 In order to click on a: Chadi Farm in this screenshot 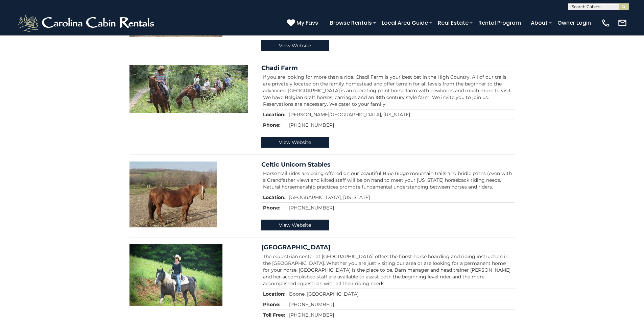, I will do `click(280, 68)`.